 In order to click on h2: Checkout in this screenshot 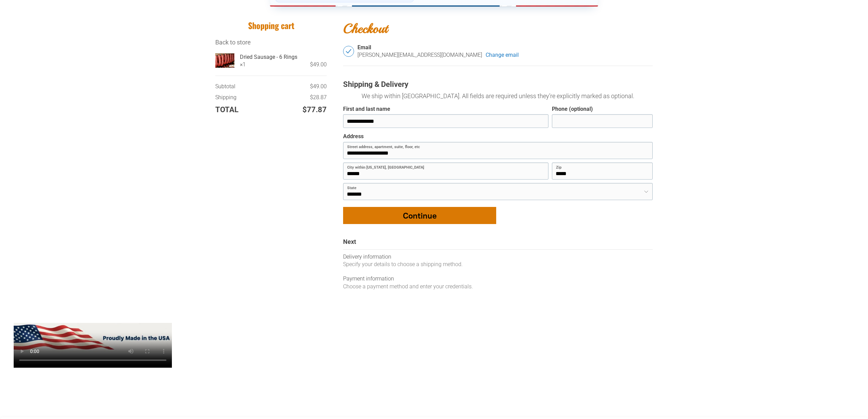, I will do `click(498, 28)`.